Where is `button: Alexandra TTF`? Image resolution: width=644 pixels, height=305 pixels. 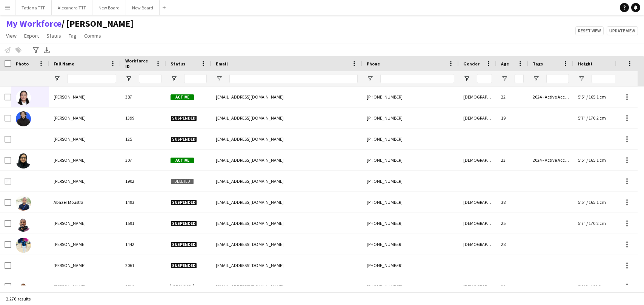 button: Alexandra TTF is located at coordinates (72, 8).